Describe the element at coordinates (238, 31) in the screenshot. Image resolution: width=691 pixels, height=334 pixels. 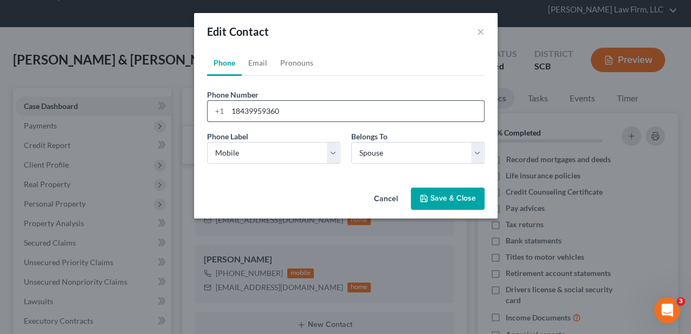
I see `span: Edit Contact` at that location.